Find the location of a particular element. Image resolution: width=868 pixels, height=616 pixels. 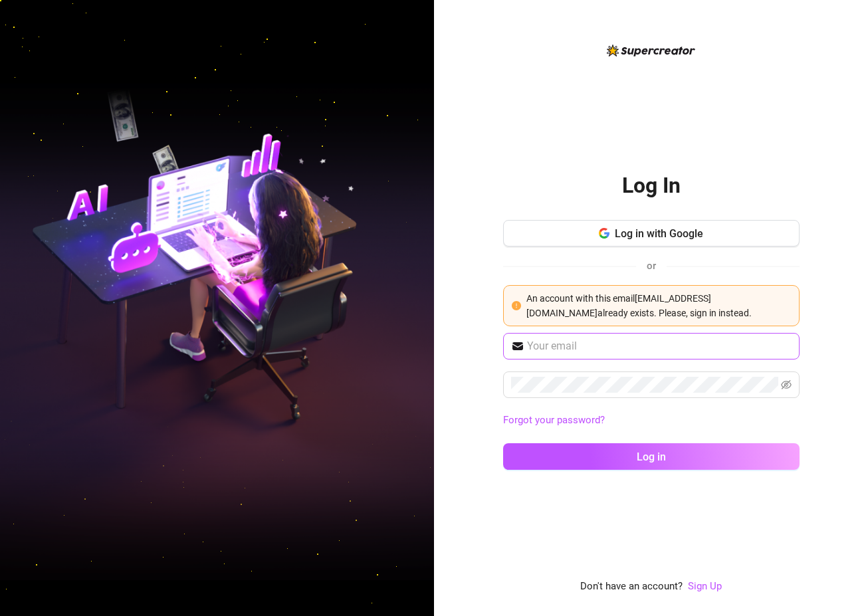

a: Sign Up is located at coordinates (705, 586).